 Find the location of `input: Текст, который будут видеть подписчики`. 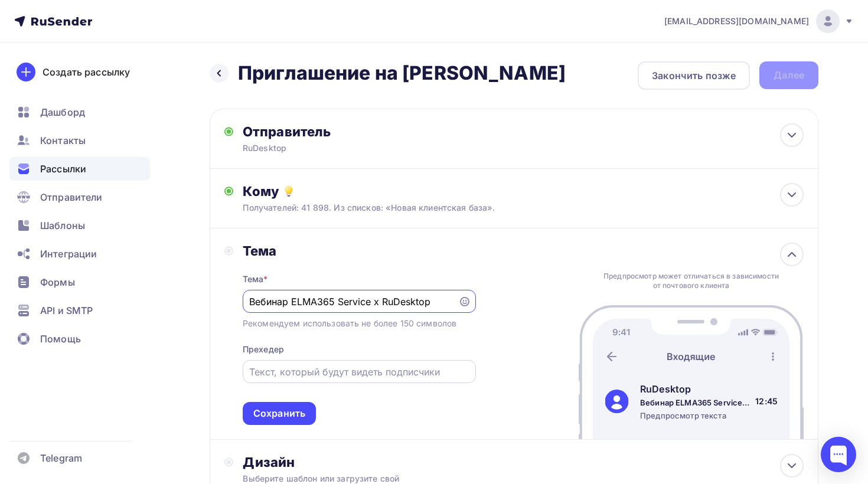

input: Текст, который будут видеть подписчики is located at coordinates (359, 372).